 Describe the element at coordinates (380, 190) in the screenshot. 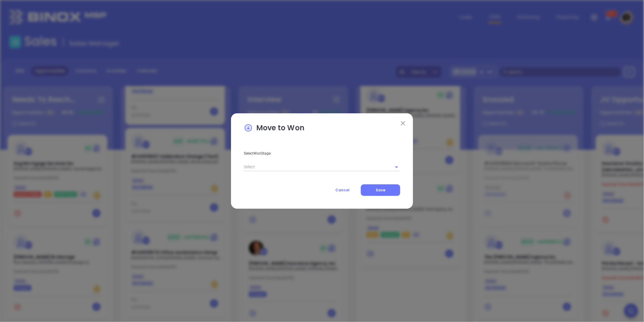

I see `button: Save` at that location.